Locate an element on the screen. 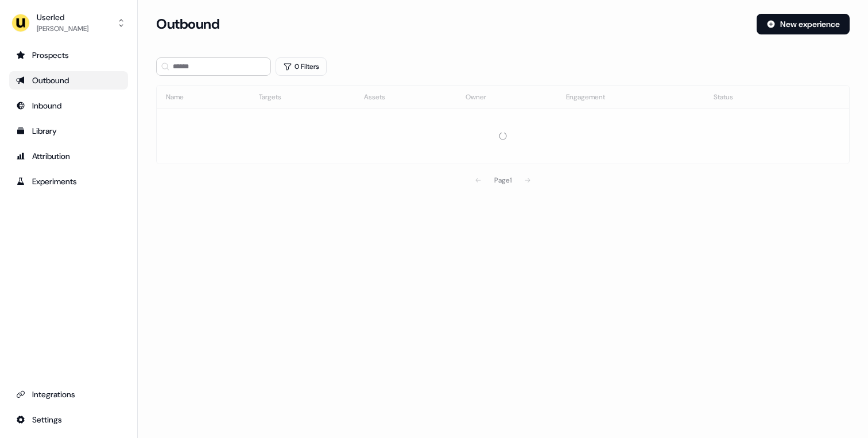  div: Inbound is located at coordinates (68, 106).